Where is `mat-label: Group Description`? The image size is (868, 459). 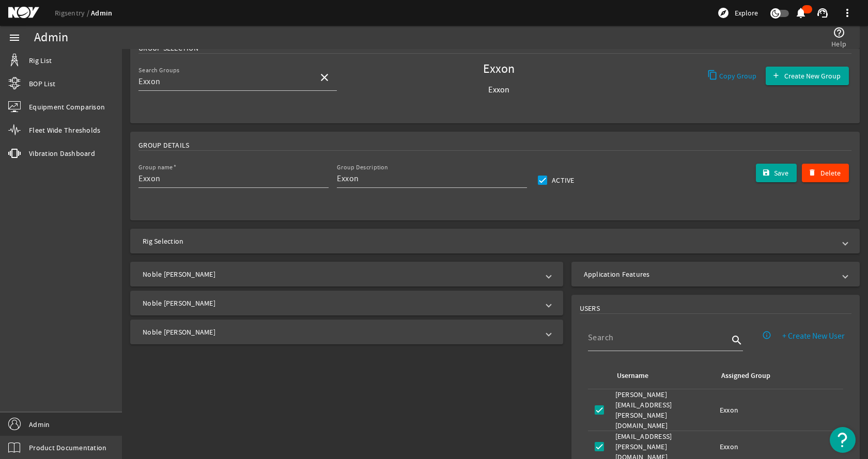
mat-label: Group Description is located at coordinates (362, 167).